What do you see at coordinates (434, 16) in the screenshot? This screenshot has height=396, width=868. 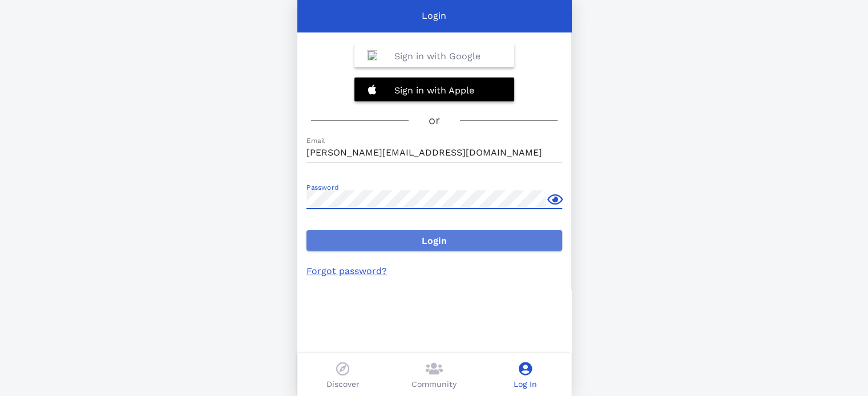 I see `p: Login` at bounding box center [434, 16].